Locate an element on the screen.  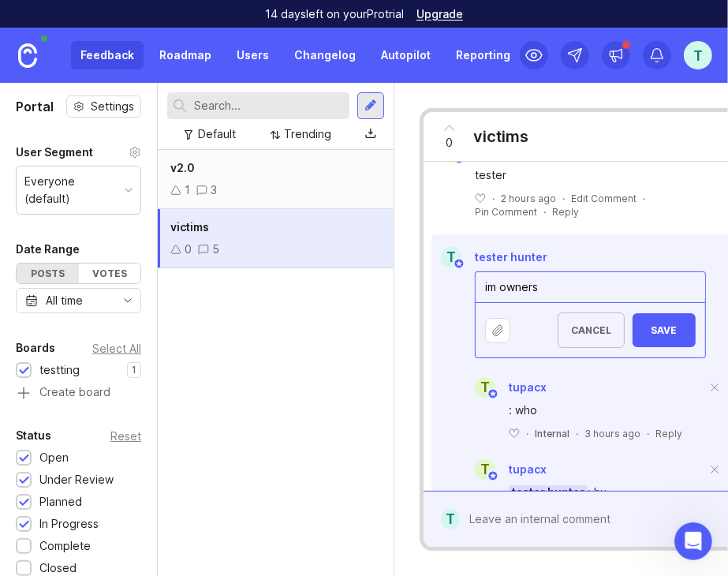
div: Date Range is located at coordinates (47, 250).